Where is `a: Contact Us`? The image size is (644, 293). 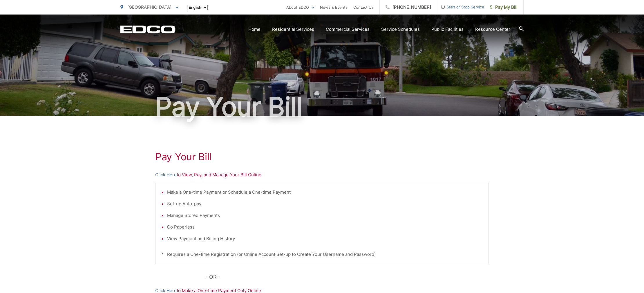 a: Contact Us is located at coordinates (363, 7).